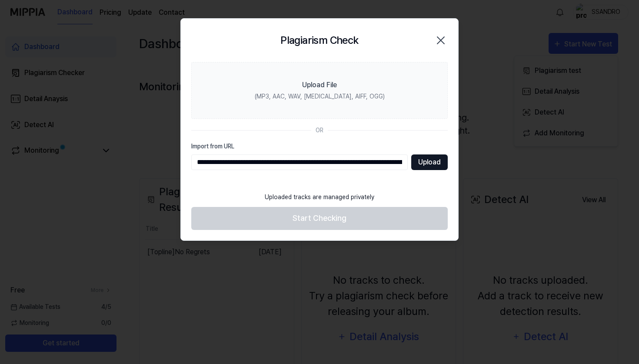 Image resolution: width=639 pixels, height=364 pixels. I want to click on div: OR, so click(319, 131).